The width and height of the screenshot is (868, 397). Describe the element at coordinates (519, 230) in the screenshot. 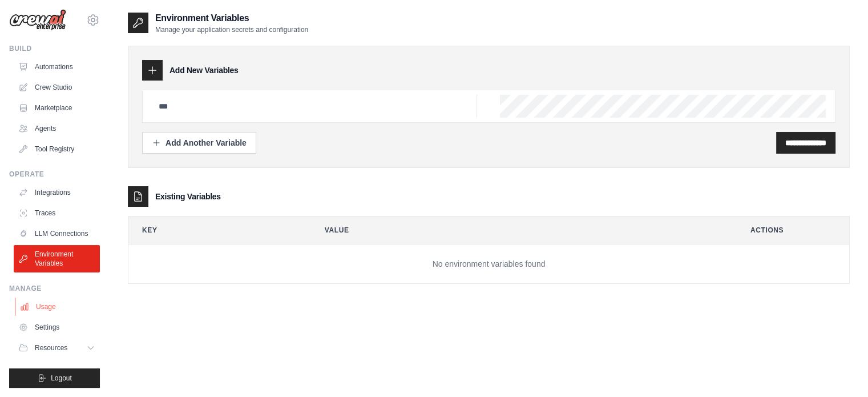

I see `th: Value` at that location.